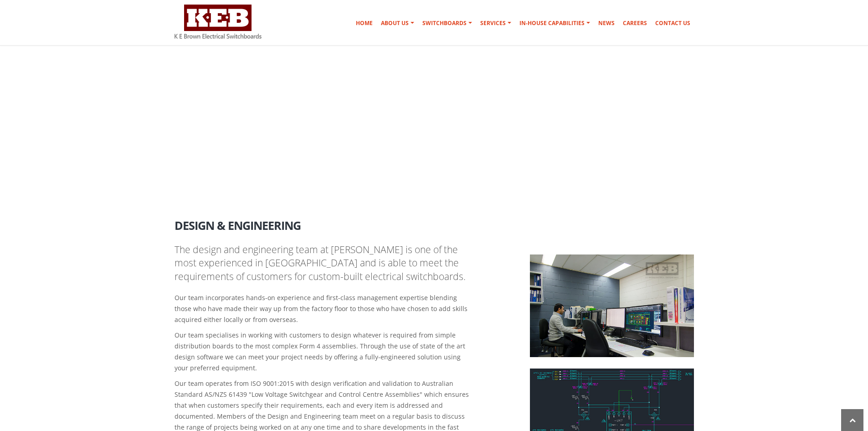 The image size is (868, 431). Describe the element at coordinates (496, 23) in the screenshot. I see `a: Services` at that location.